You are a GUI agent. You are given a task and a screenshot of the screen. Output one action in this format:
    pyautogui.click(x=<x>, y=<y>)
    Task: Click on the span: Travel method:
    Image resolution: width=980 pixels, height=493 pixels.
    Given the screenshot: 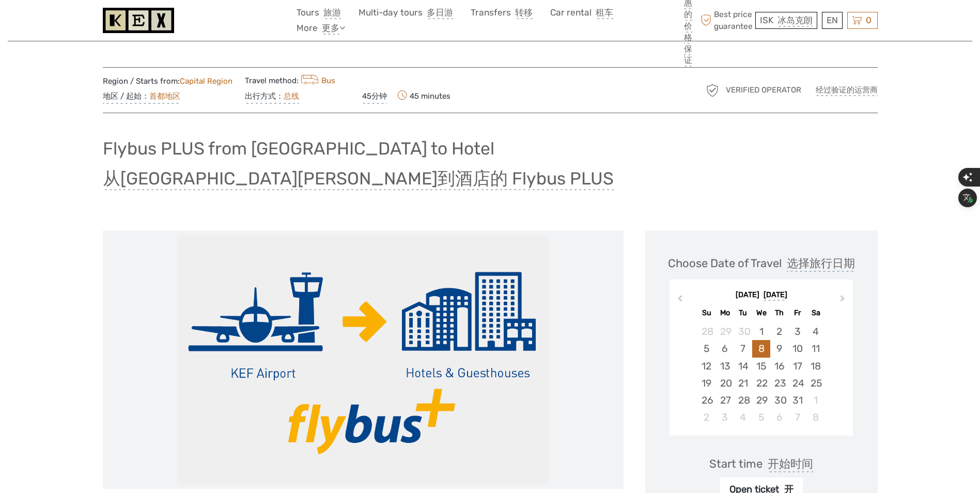 What is the action you would take?
    pyautogui.click(x=290, y=90)
    